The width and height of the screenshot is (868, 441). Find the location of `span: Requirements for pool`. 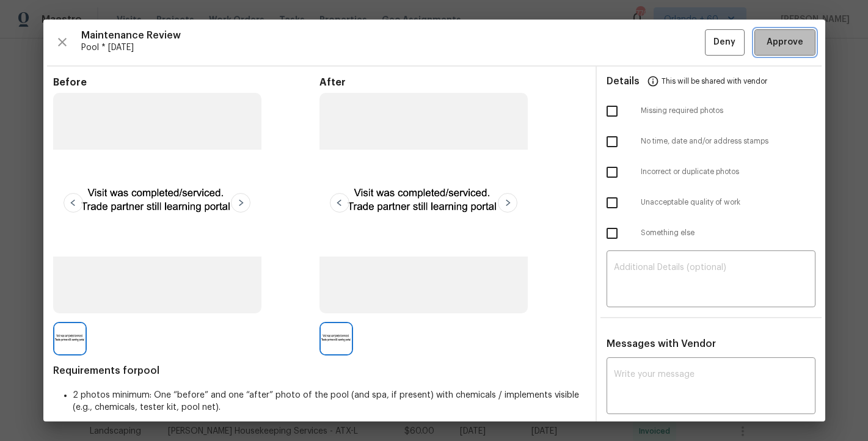

span: Requirements for pool is located at coordinates (320, 371).